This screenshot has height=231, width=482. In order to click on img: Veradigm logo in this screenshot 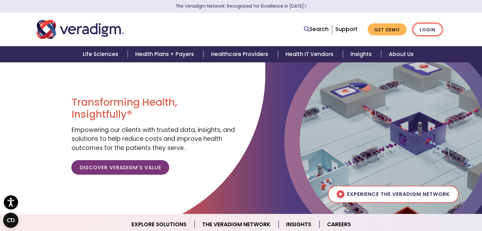, I will do `click(80, 29)`.